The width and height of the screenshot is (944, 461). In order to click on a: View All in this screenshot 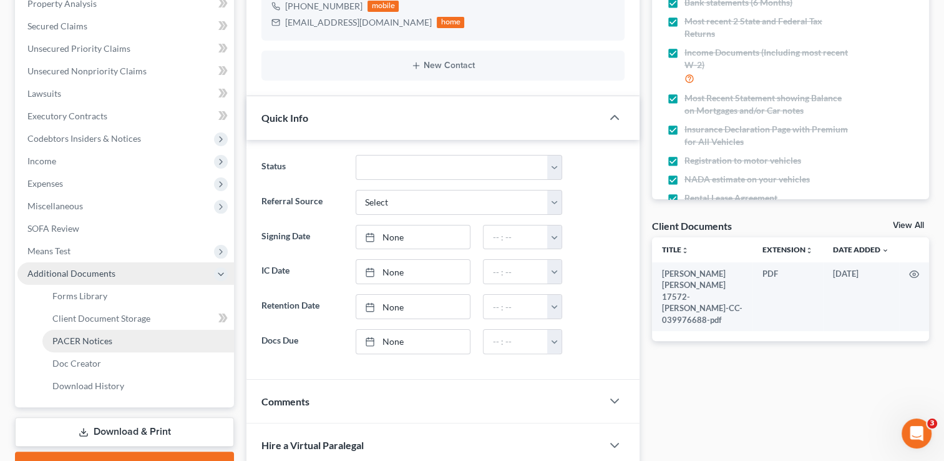, I will do `click(909, 225)`.